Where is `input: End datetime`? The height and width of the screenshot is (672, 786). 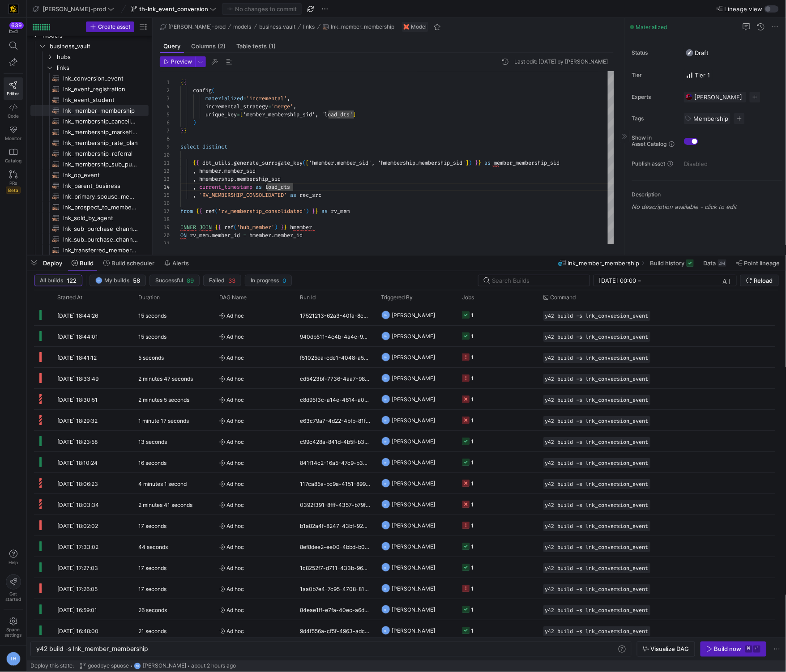 input: End datetime is located at coordinates (672, 280).